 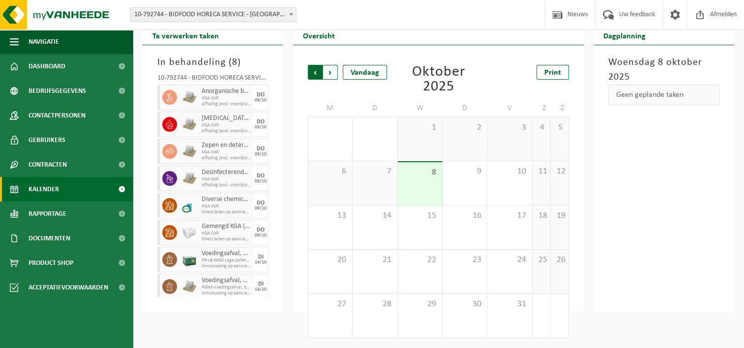 I want to click on span: 14, so click(x=375, y=216).